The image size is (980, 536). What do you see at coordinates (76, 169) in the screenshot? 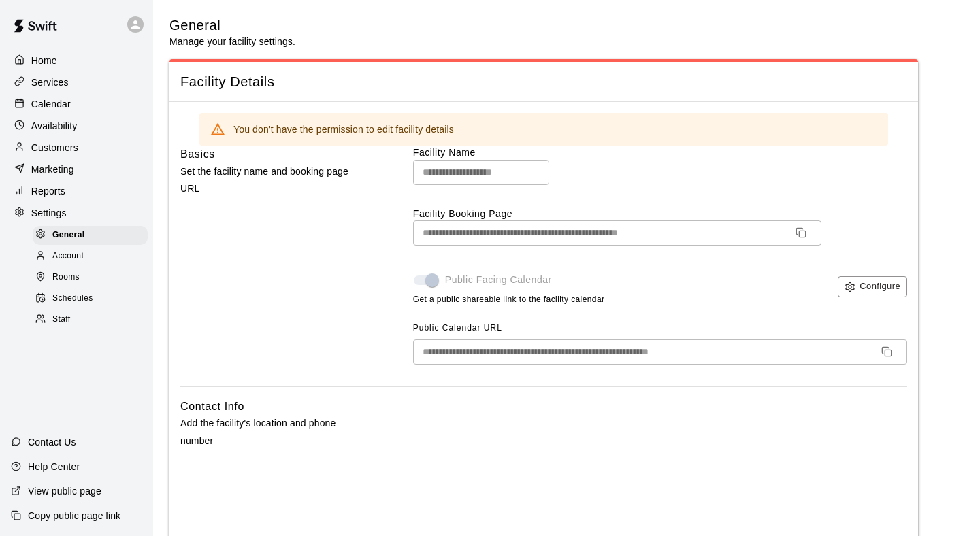
I see `div: Marketing` at bounding box center [76, 169].